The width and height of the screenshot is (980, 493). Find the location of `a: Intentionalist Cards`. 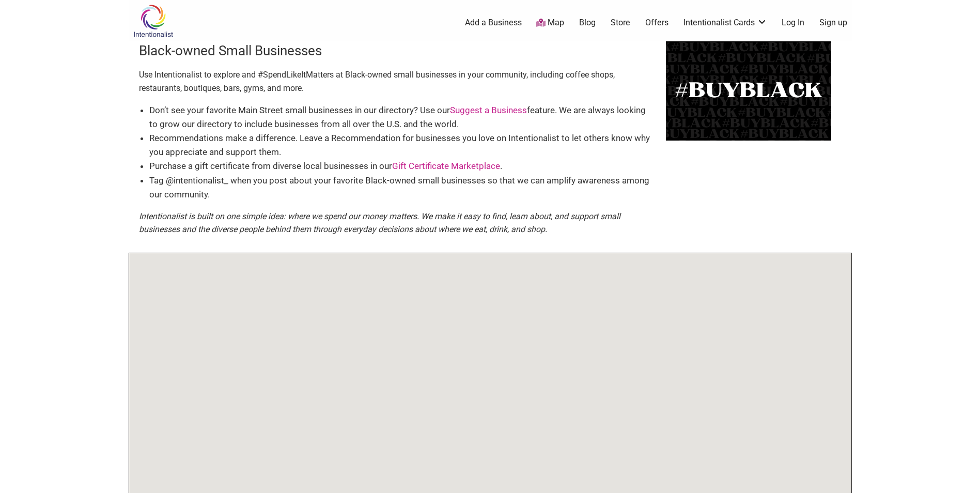

a: Intentionalist Cards is located at coordinates (726, 23).